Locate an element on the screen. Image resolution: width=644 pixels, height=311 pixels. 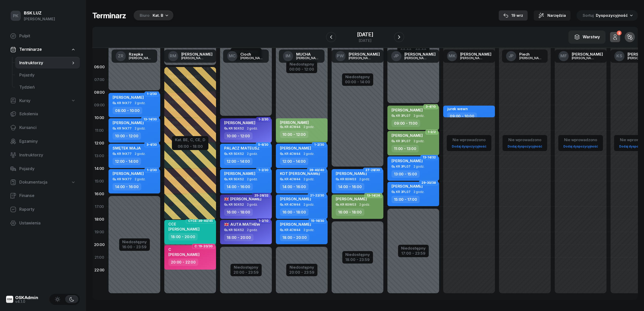
a: Pulpit is located at coordinates (43, 36).